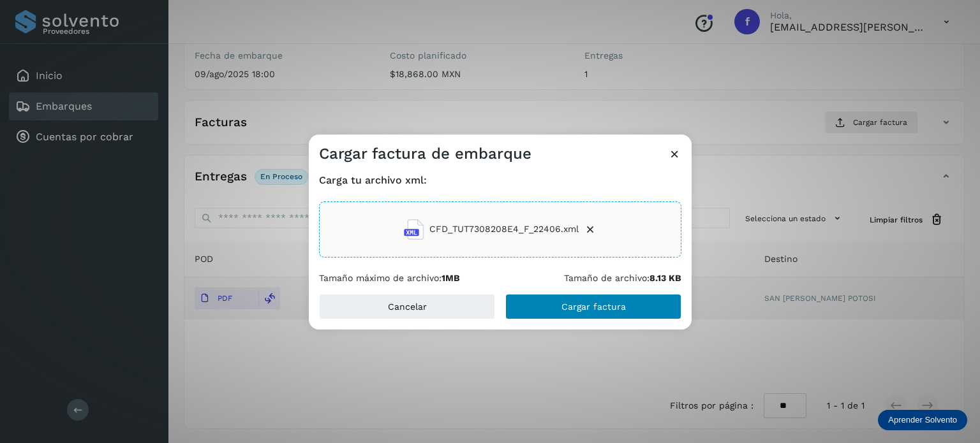  Describe the element at coordinates (665, 278) in the screenshot. I see `b: 8.13 KB` at that location.